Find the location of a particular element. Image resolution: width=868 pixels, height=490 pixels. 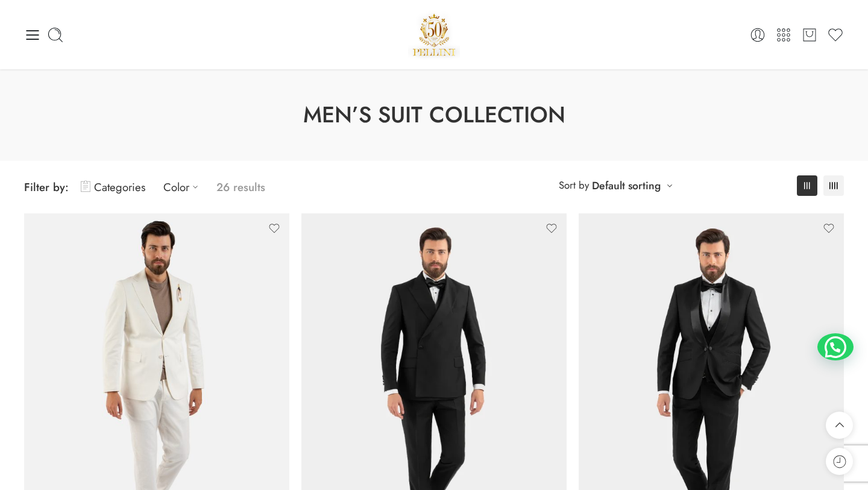

h1: Men’s Suit Collection is located at coordinates (434, 115).